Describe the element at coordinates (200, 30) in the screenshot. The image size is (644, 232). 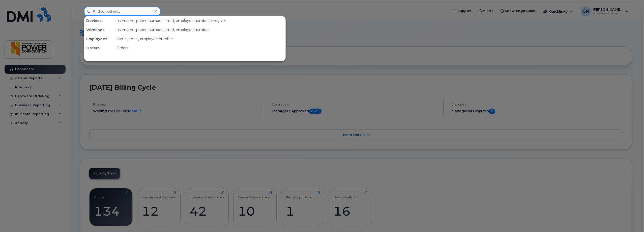
I see `div: username, phone number, email, employee number` at that location.